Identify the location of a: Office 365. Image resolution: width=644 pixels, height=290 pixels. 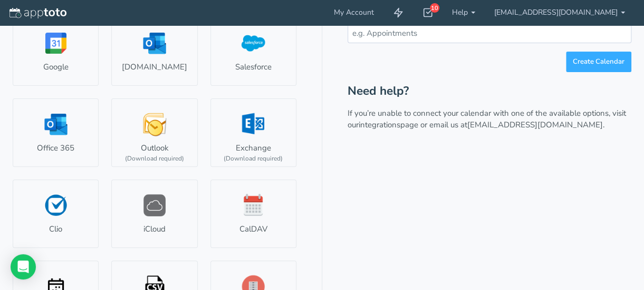
(56, 133).